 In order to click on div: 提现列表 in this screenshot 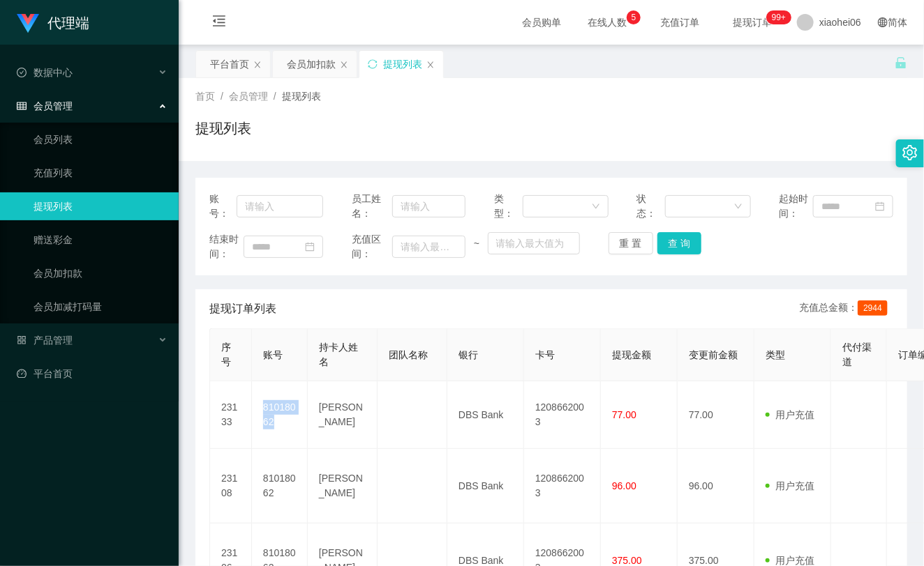, I will do `click(402, 64)`.